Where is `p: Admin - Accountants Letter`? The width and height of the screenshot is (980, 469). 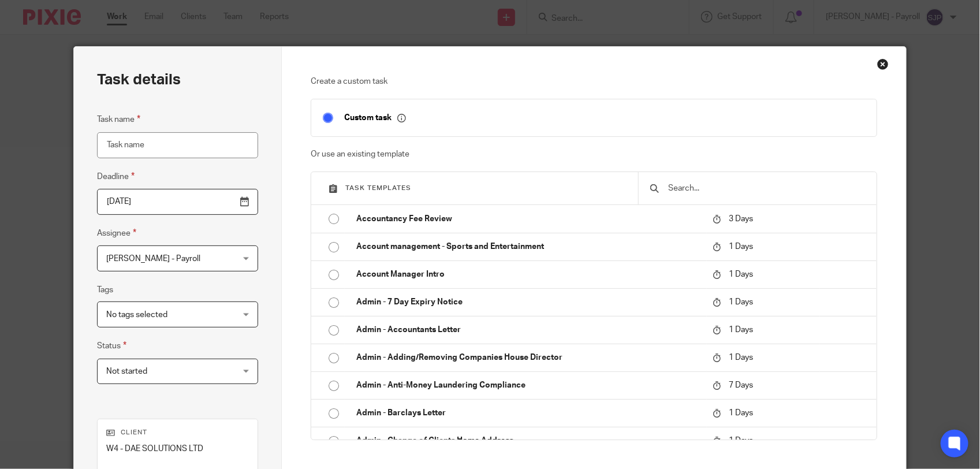
p: Admin - Accountants Letter is located at coordinates (529, 330).